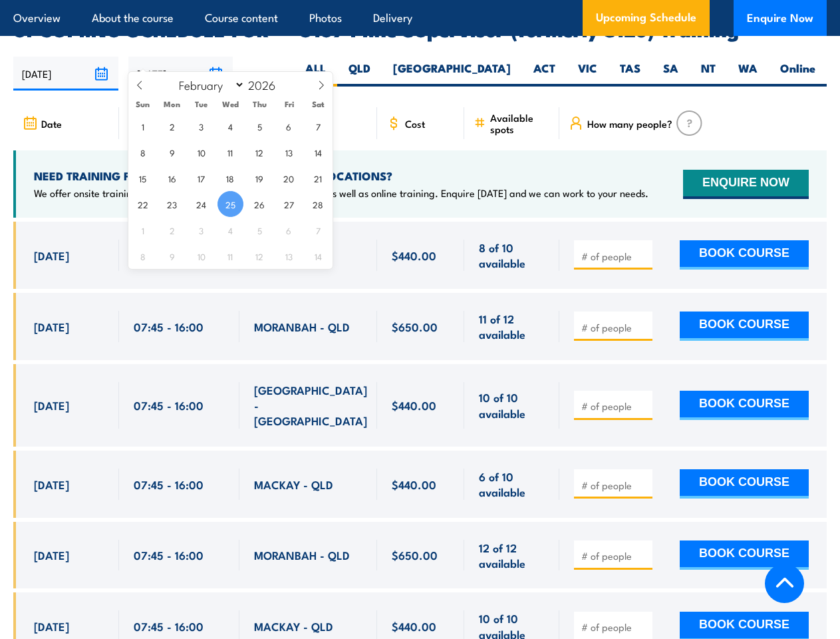  Describe the element at coordinates (201, 255) in the screenshot. I see `span: March 10, 2026` at that location.